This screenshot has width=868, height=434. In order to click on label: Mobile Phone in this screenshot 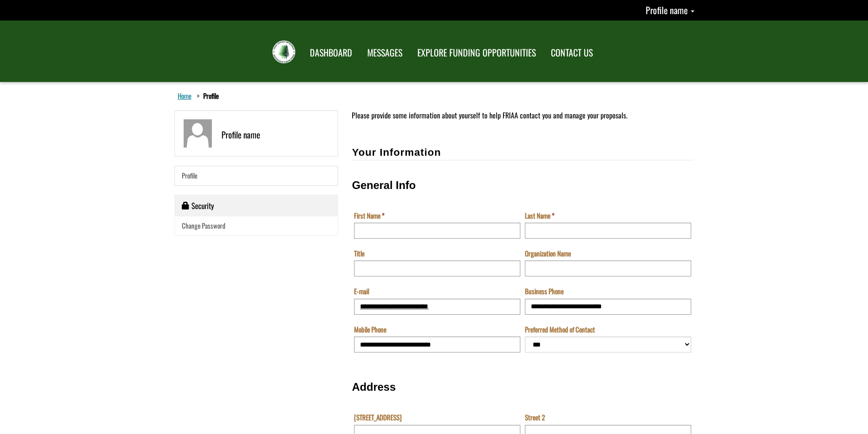, I will do `click(370, 329)`.